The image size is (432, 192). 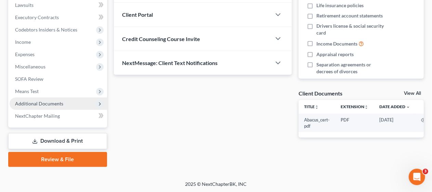 I want to click on a: Download & Print, so click(x=58, y=141).